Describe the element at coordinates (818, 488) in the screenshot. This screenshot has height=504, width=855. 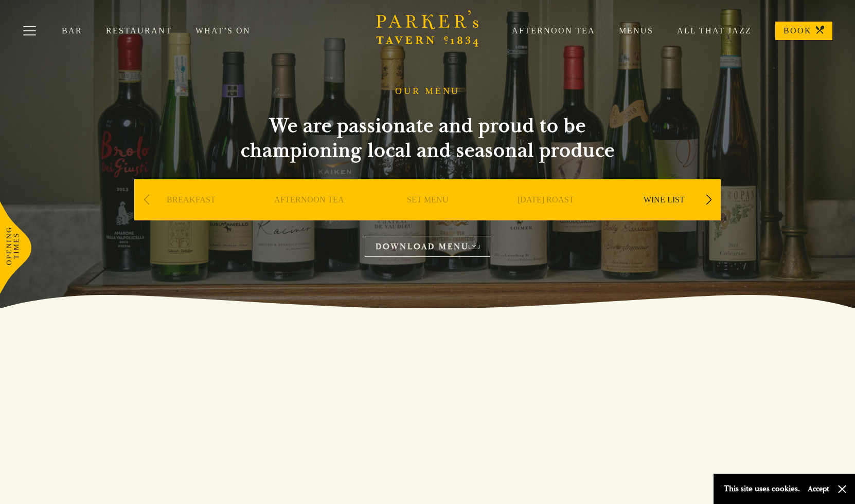
I see `button: Accept` at that location.